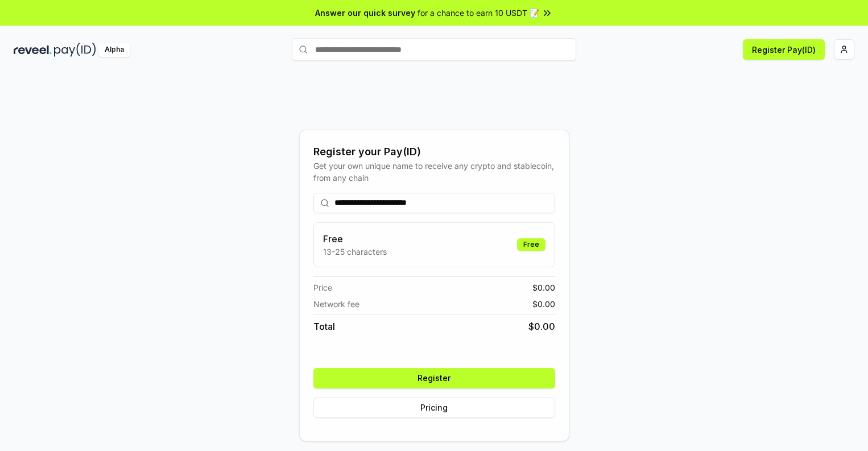 This screenshot has width=868, height=451. Describe the element at coordinates (531, 245) in the screenshot. I see `div: Free` at that location.